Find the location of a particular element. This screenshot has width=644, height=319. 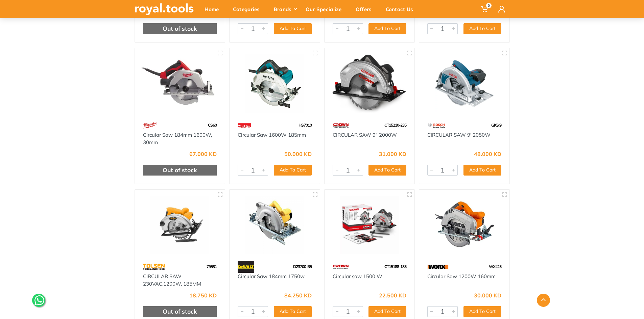

div: 30.000 KD is located at coordinates (487, 295).